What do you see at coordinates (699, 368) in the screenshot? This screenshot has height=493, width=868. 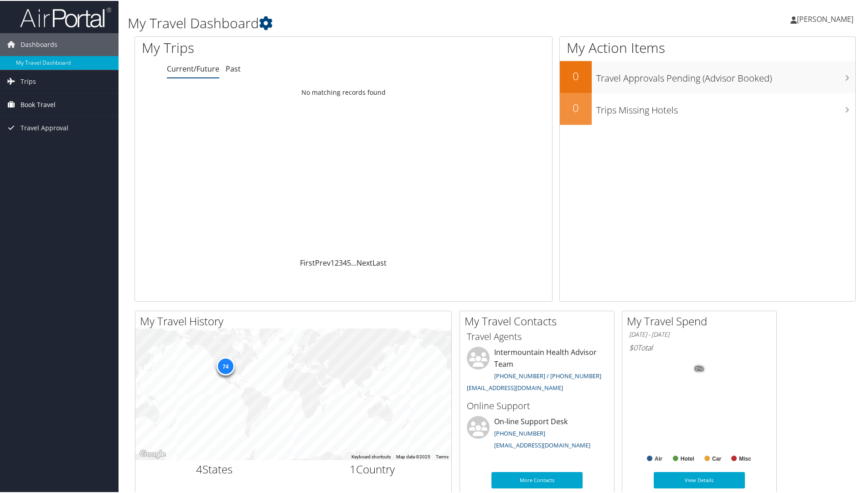 I see `tspan: 0%` at bounding box center [699, 368].